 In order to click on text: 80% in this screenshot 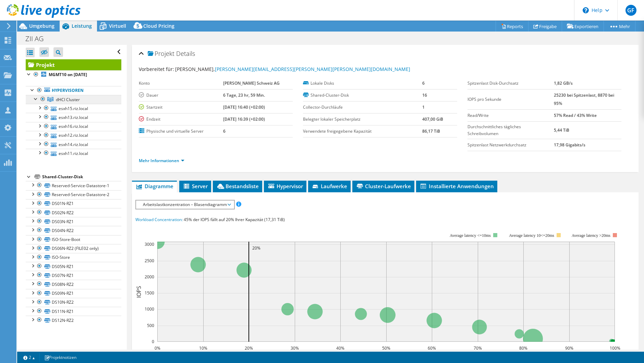, I will do `click(523, 348)`.